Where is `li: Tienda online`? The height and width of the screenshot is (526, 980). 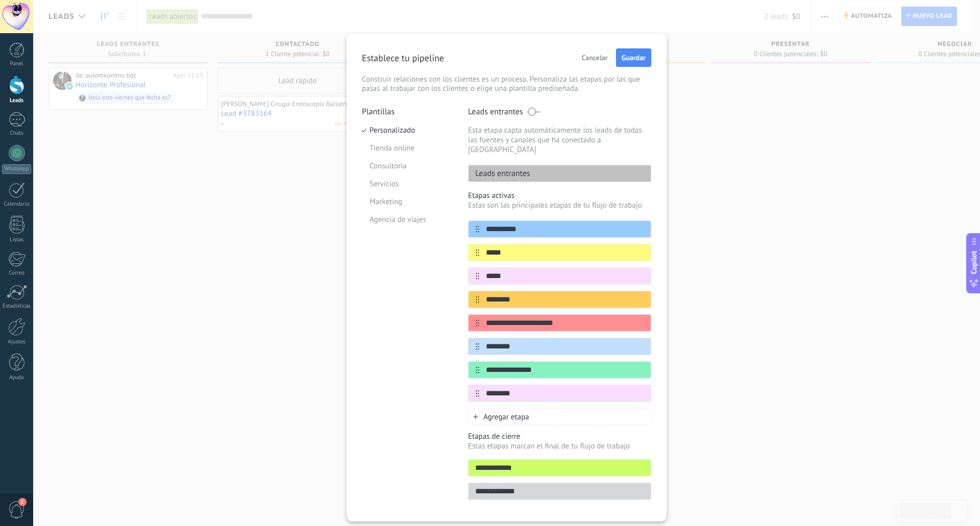
li: Tienda online is located at coordinates (407, 148).